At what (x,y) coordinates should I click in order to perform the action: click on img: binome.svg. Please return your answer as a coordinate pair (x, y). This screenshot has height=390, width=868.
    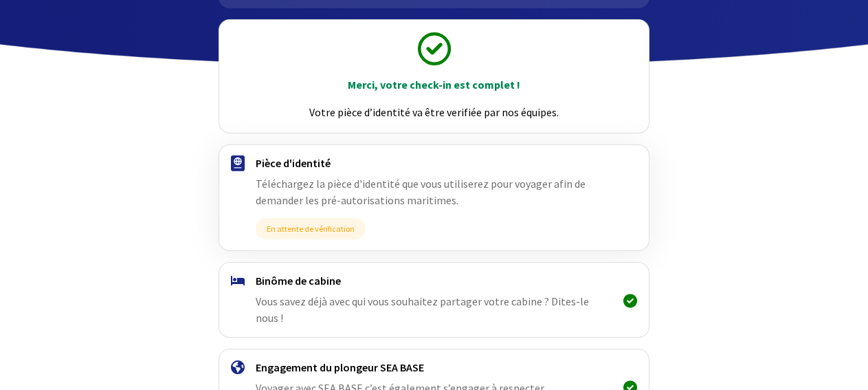
    Looking at the image, I should click on (238, 281).